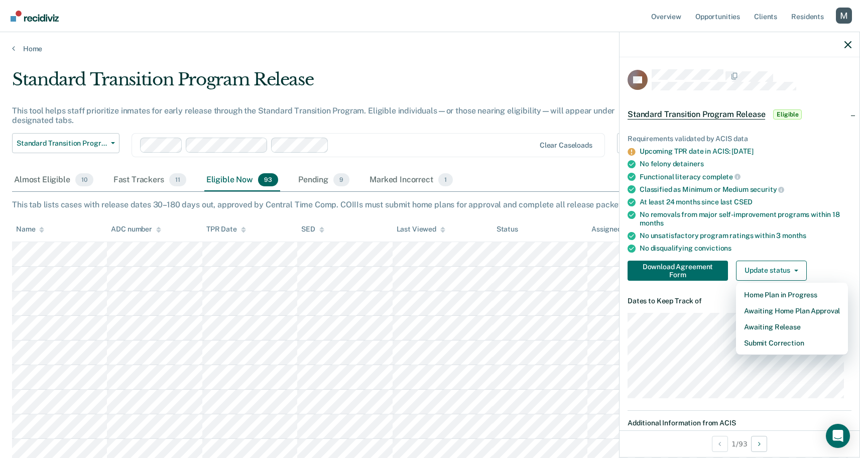 This screenshot has width=860, height=458. What do you see at coordinates (268, 180) in the screenshot?
I see `span: 93` at bounding box center [268, 180].